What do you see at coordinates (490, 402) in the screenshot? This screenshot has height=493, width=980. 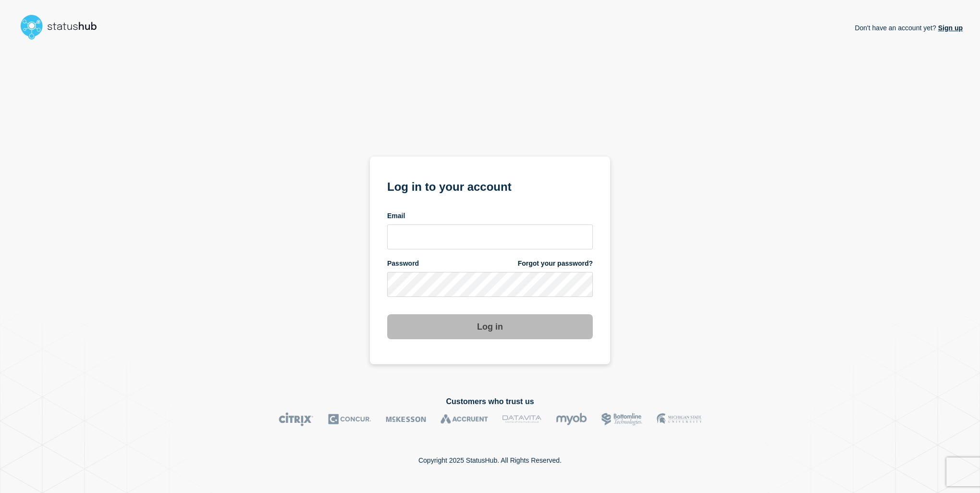 I see `h2: Customers who trust us` at bounding box center [490, 402].